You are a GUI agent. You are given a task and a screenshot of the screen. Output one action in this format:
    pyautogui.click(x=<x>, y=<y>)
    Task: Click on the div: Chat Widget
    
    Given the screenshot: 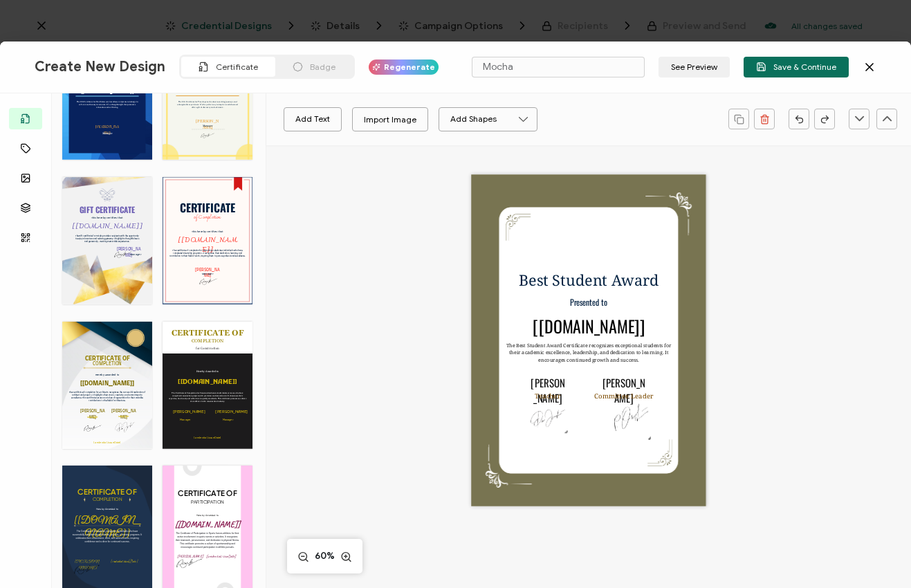 What is the action you would take?
    pyautogui.click(x=876, y=555)
    